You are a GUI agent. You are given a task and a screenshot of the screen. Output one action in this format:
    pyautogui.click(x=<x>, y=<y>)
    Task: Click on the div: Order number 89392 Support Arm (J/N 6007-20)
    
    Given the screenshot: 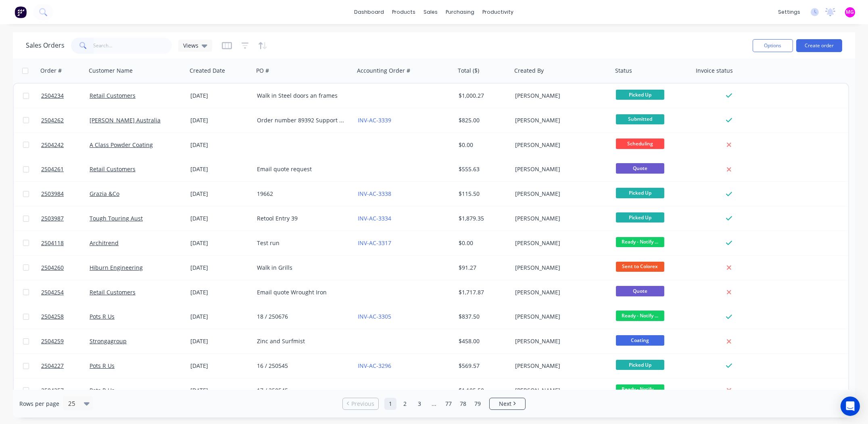 What is the action you would take?
    pyautogui.click(x=302, y=121)
    